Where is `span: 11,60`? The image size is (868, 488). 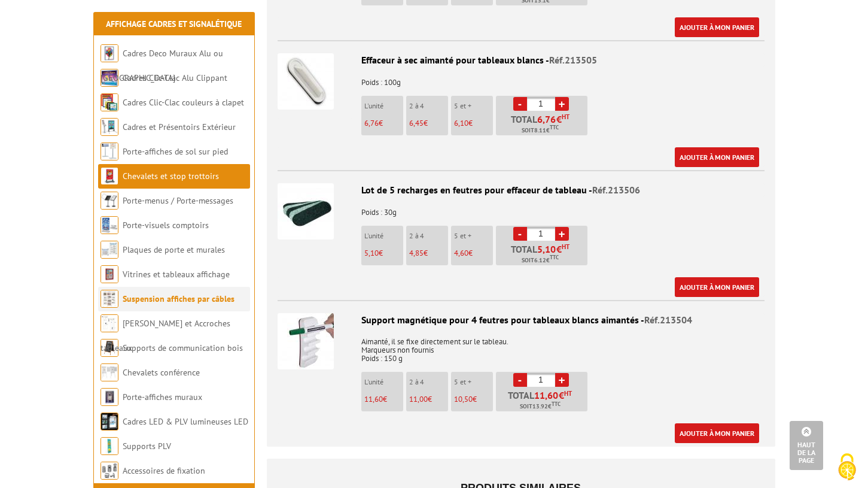
span: 11,60 is located at coordinates (547, 395).